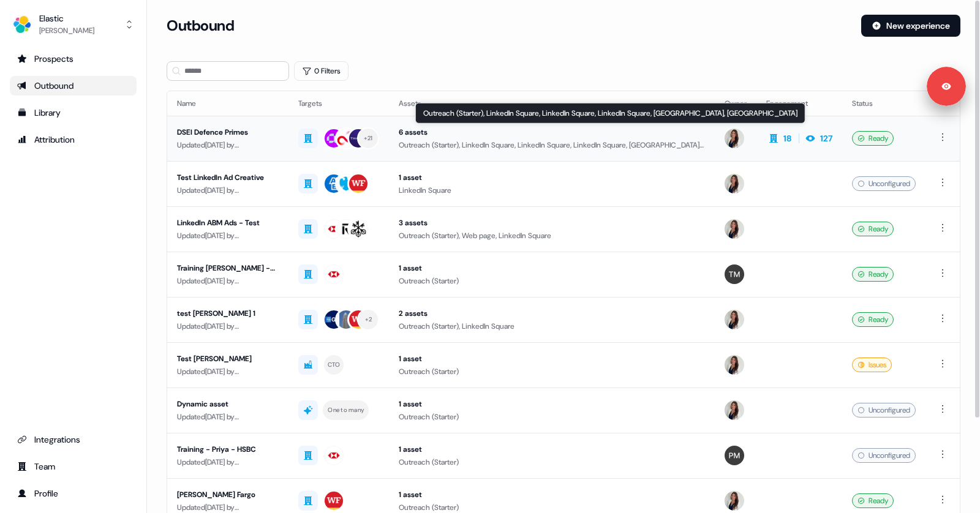  I want to click on div: Outbound, so click(73, 86).